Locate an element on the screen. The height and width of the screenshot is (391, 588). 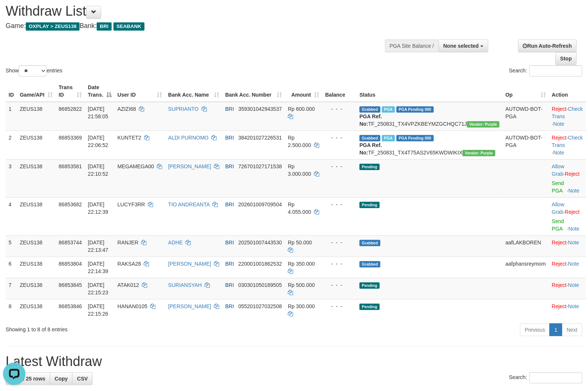
span: Vendor URL: https://trx4.1velocity.biz is located at coordinates (484, 124).